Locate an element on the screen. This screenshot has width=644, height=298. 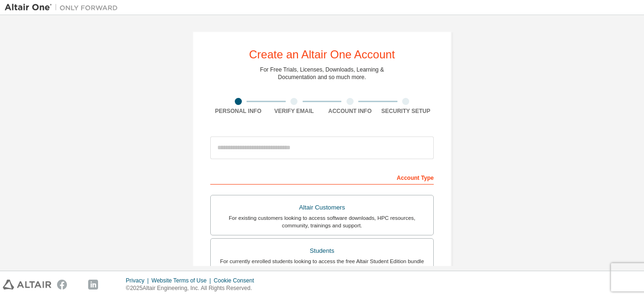
div: For currently enrolled students looking to access the free Altair Student Edition bundle and all ... is located at coordinates (322, 265).